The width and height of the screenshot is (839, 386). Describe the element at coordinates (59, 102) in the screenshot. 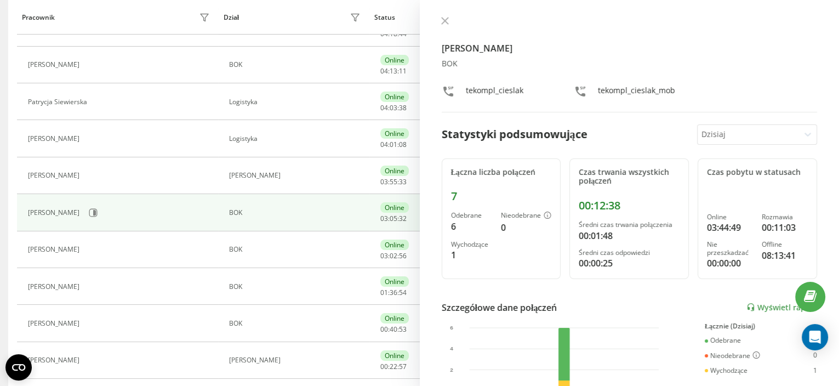

I see `div: Patrycja Siewierska` at that location.